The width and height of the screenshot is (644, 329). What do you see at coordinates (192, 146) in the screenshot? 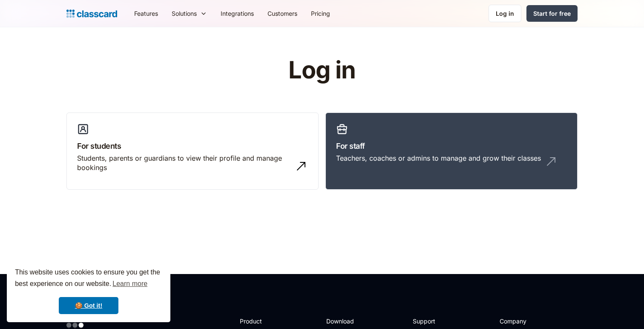
I see `h3: For students` at bounding box center [192, 146].